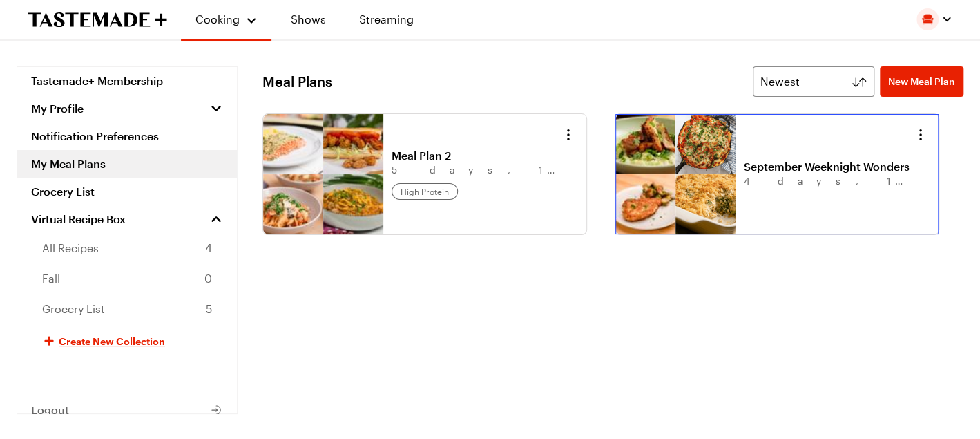 The width and height of the screenshot is (980, 439). Describe the element at coordinates (814, 82) in the screenshot. I see `button: Newest` at that location.